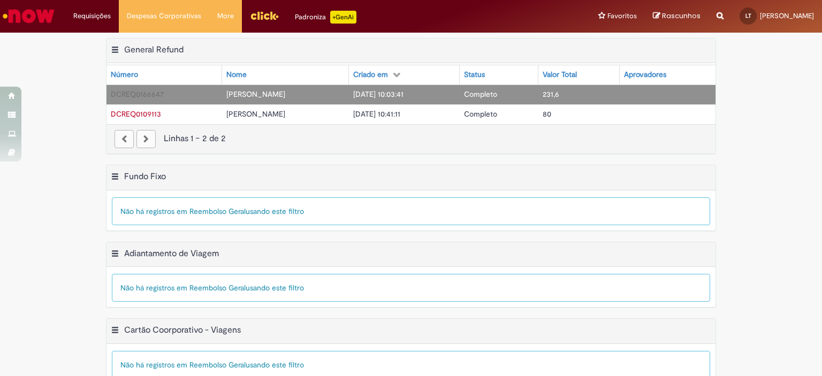  Describe the element at coordinates (681, 16) in the screenshot. I see `span: Rascunhos` at that location.